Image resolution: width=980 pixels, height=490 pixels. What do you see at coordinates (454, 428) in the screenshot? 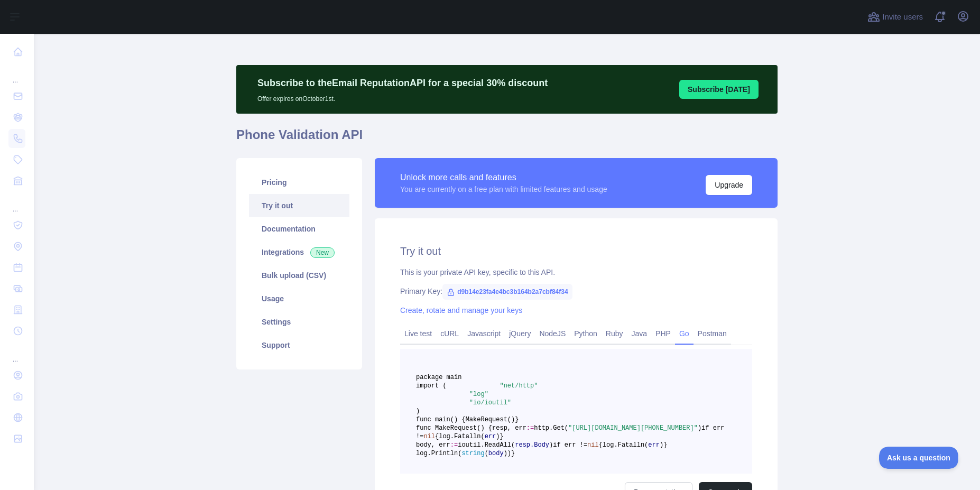
I see `span: func MakeRequest() {` at bounding box center [454, 428].